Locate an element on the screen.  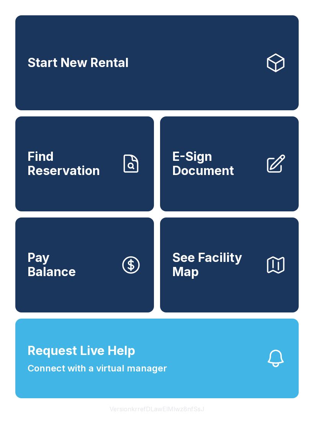
span: Start New Rental is located at coordinates (78, 63).